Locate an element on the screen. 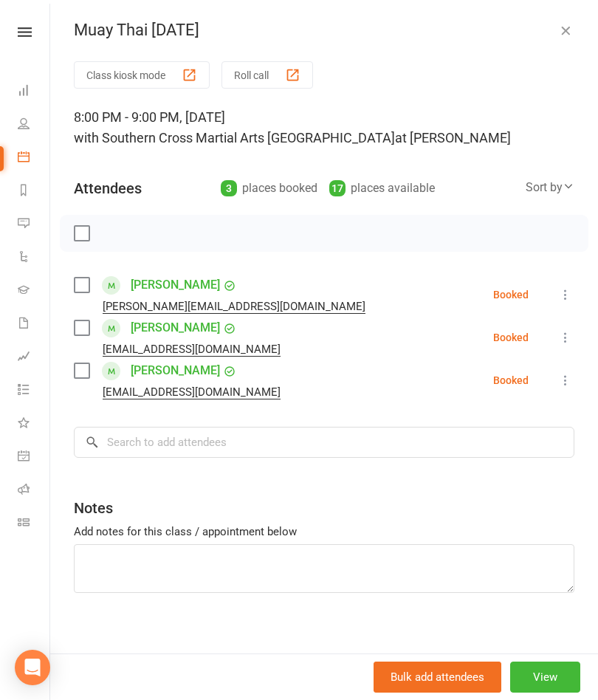 This screenshot has height=700, width=598. a: Class kiosk mode is located at coordinates (34, 524).